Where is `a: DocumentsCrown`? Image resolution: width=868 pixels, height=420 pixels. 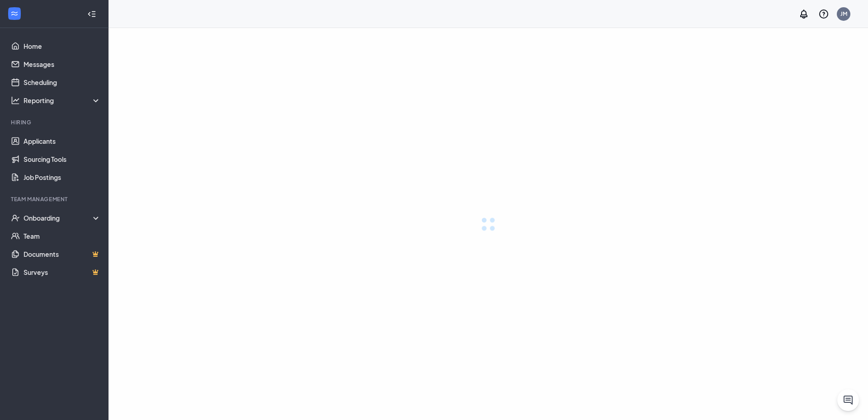 a: DocumentsCrown is located at coordinates (62, 254).